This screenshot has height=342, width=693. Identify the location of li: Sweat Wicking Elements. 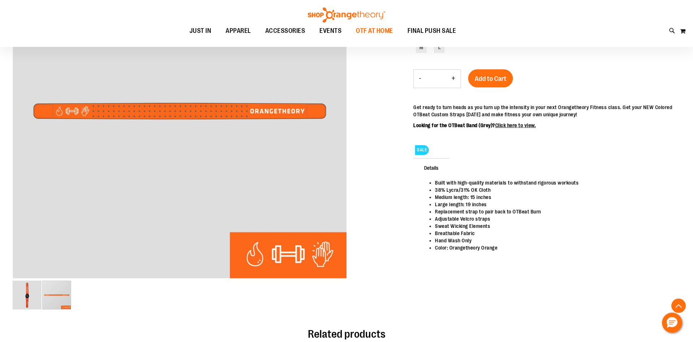
(554, 226).